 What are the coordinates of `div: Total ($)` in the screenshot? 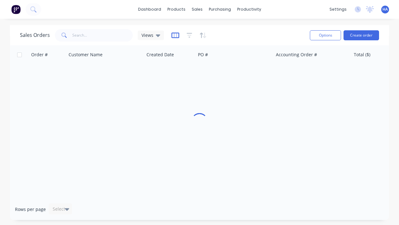 It's located at (362, 55).